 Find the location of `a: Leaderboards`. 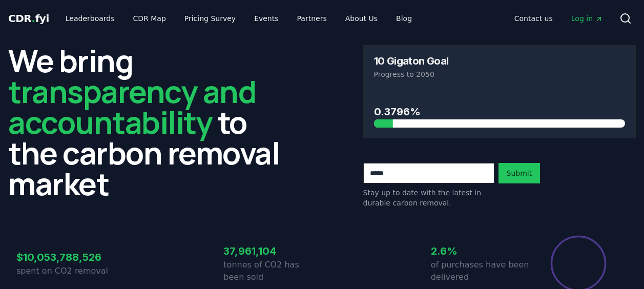

a: Leaderboards is located at coordinates (90, 18).